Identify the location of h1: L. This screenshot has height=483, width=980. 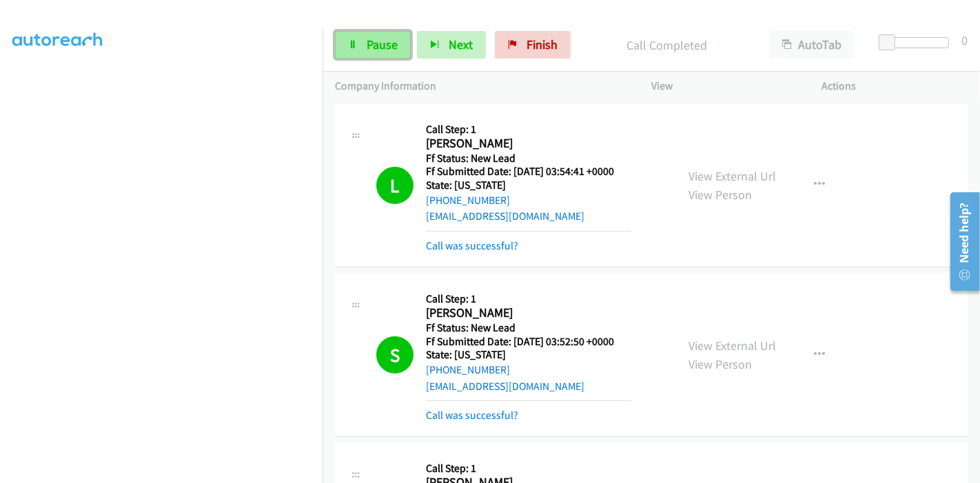
(395, 185).